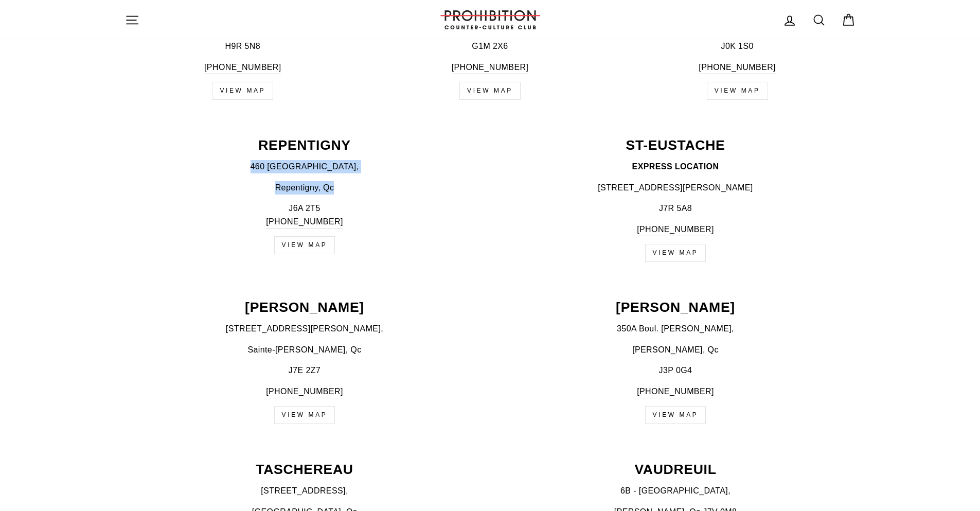 This screenshot has height=511, width=980. I want to click on p: Repentigny, Qc, so click(305, 188).